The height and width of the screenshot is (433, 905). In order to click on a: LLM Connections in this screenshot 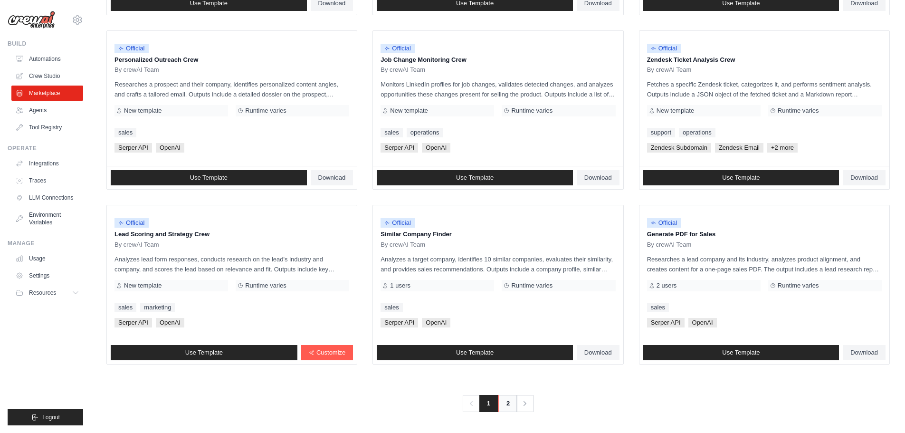, I will do `click(47, 198)`.